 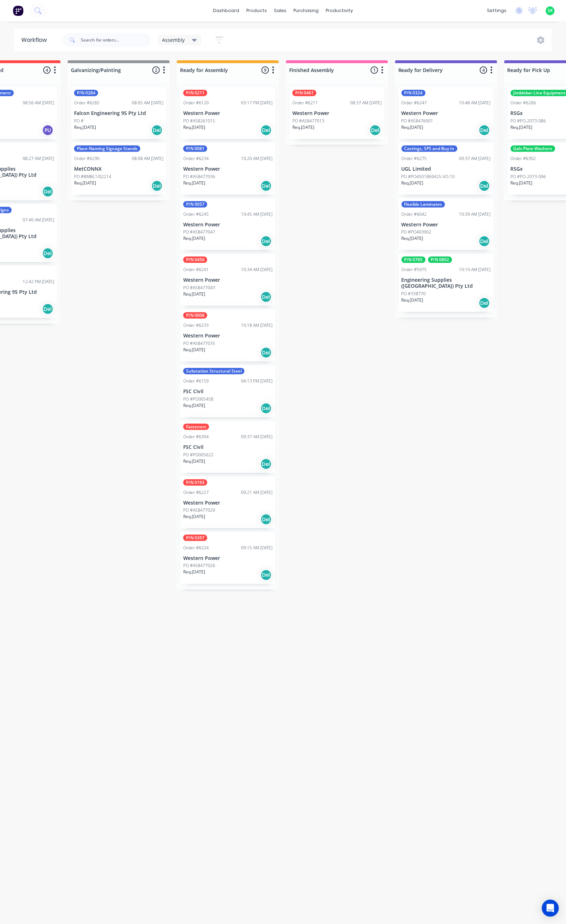 What do you see at coordinates (256, 11) in the screenshot?
I see `div: products` at bounding box center [256, 11].